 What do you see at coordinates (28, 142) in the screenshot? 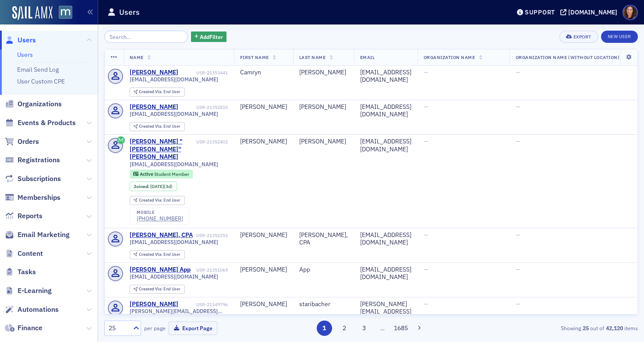
I see `span: Orders` at bounding box center [28, 142].